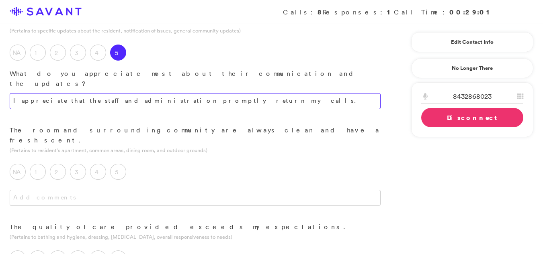 This screenshot has height=254, width=543. I want to click on a: Edit Contact Info, so click(472, 42).